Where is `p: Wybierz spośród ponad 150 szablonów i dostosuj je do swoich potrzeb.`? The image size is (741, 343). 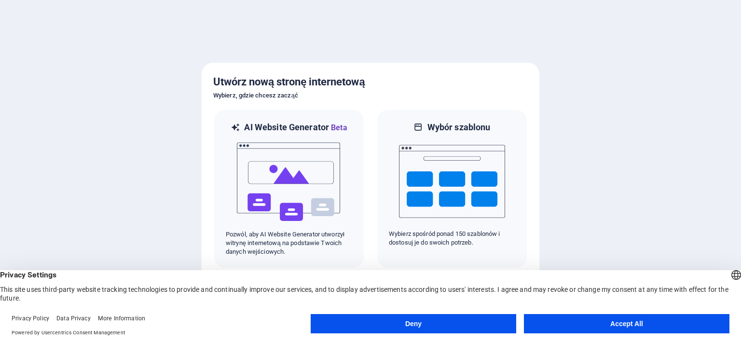
p: Wybierz spośród ponad 150 szablonów i dostosuj je do swoich potrzeb. is located at coordinates (452, 238).